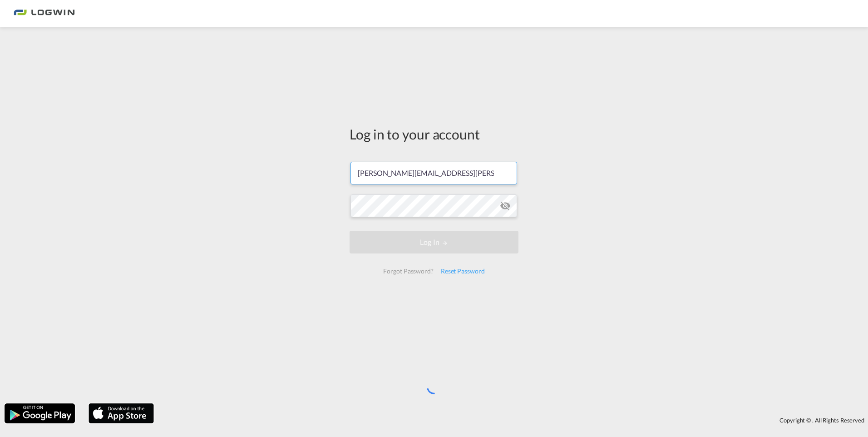 The height and width of the screenshot is (437, 868). I want to click on input: Enter email/phone number, so click(434, 173).